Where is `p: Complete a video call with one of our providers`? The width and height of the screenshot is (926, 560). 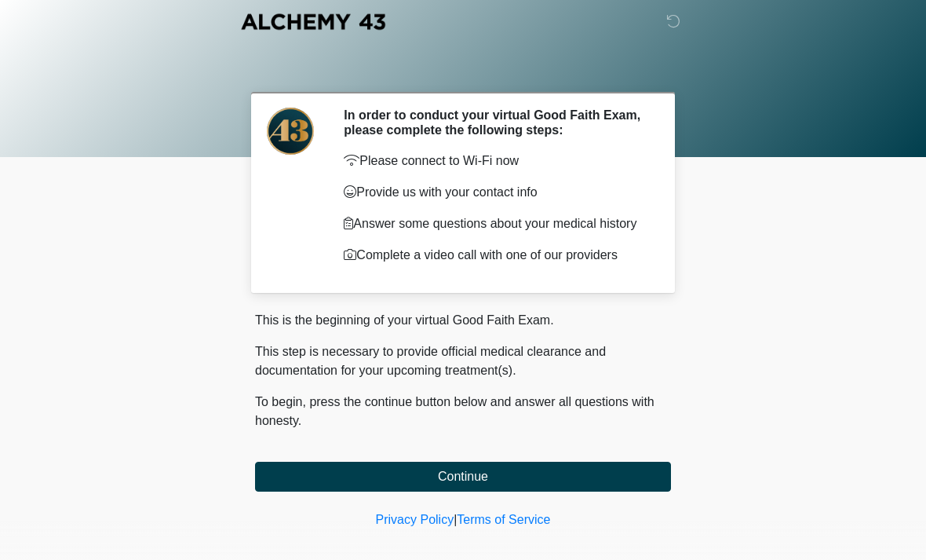 p: Complete a video call with one of our providers is located at coordinates (495, 255).